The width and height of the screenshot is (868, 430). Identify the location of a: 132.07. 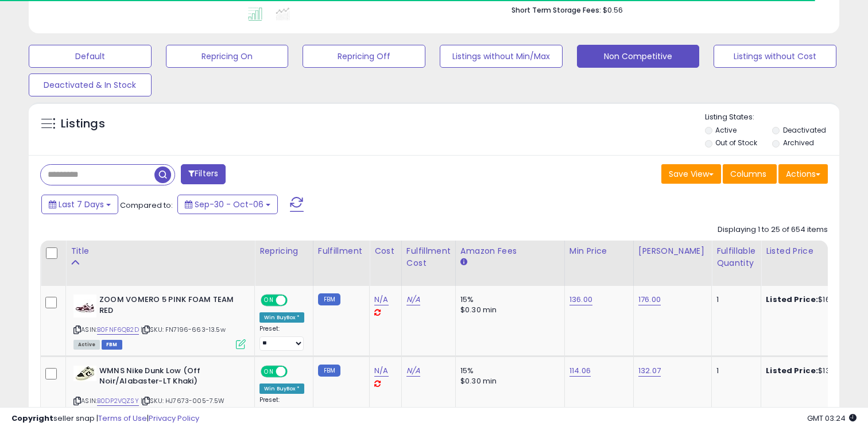
(650, 371).